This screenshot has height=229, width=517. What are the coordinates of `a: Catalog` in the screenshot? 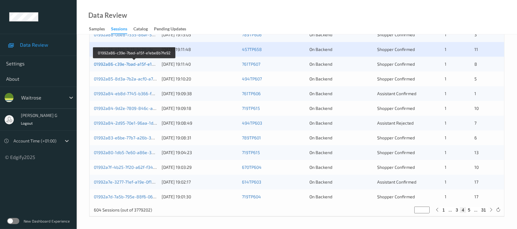 It's located at (143, 29).